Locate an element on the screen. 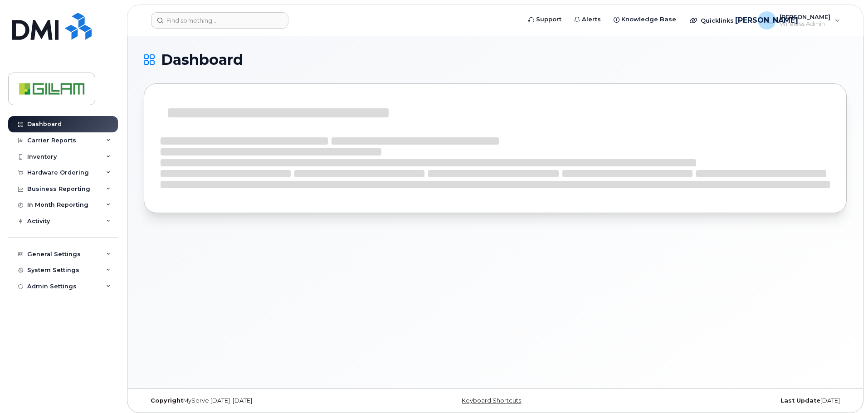 This screenshot has height=413, width=868. span: Dashboard is located at coordinates (202, 60).